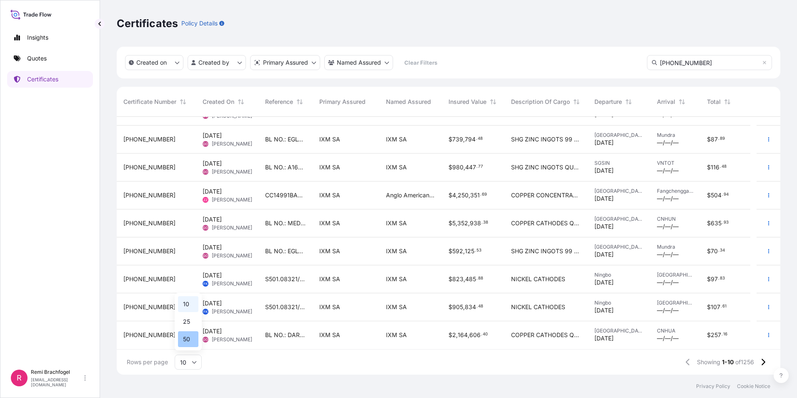 The height and width of the screenshot is (398, 797). I want to click on span: 257, so click(716, 335).